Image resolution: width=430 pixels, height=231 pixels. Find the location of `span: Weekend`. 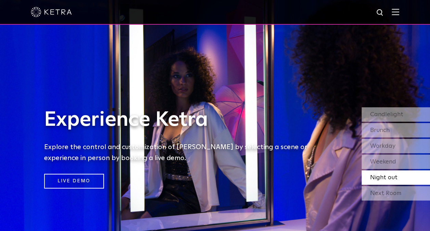

span: Weekend is located at coordinates (383, 162).